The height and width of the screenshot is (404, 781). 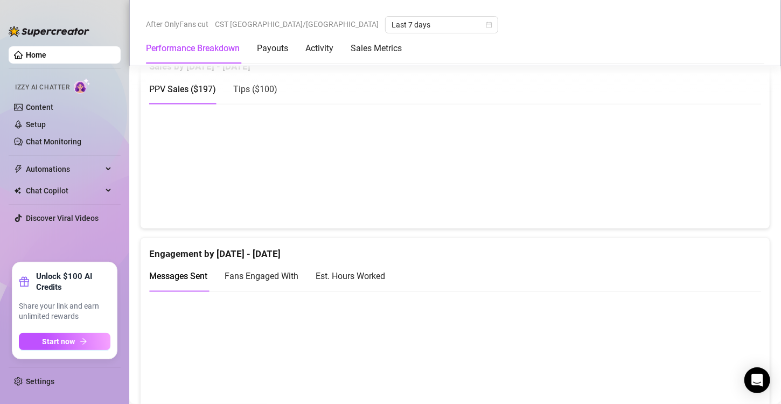 What do you see at coordinates (36, 55) in the screenshot?
I see `a: Home` at bounding box center [36, 55].